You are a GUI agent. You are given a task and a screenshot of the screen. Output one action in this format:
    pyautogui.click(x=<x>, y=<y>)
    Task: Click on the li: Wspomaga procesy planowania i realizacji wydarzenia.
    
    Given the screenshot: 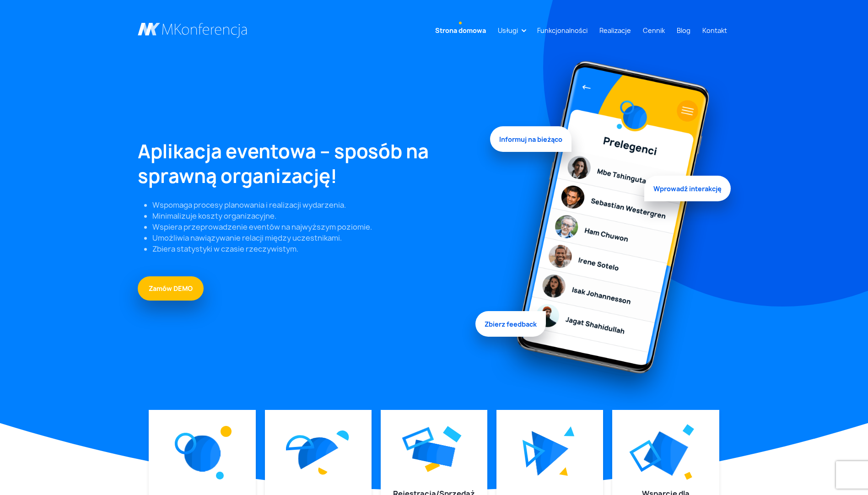 What is the action you would take?
    pyautogui.click(x=315, y=205)
    